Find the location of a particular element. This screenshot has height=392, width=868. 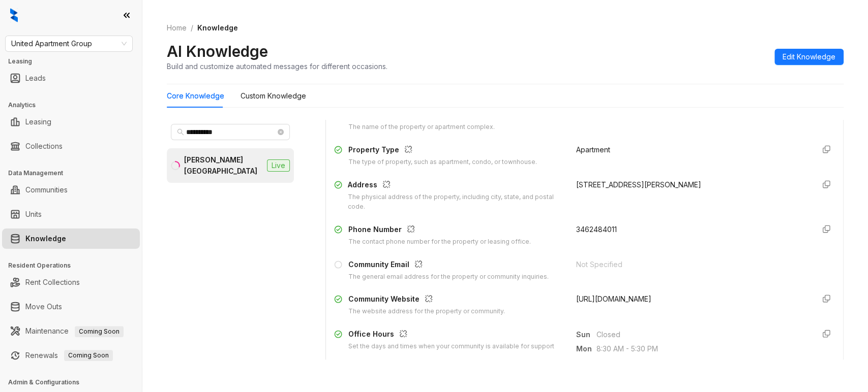

div: The name of the property or apartment complex. is located at coordinates (422, 127).